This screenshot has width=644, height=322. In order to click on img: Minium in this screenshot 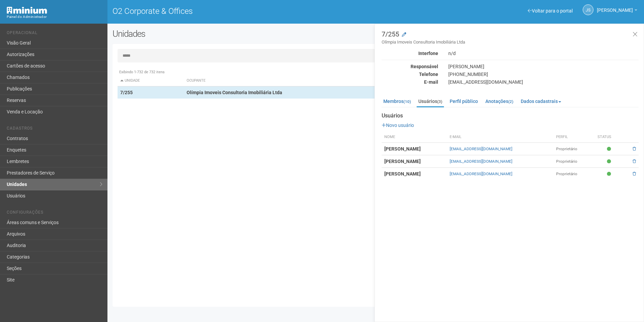, I will do `click(27, 10)`.